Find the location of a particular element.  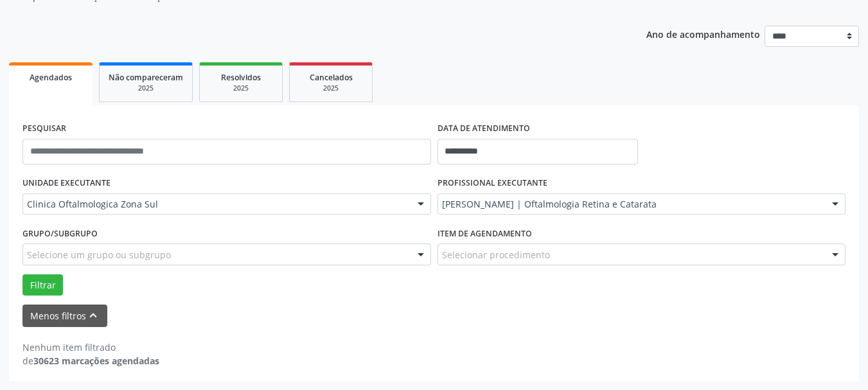

label: PROFISSIONAL EXECUTANTE is located at coordinates (492, 183).